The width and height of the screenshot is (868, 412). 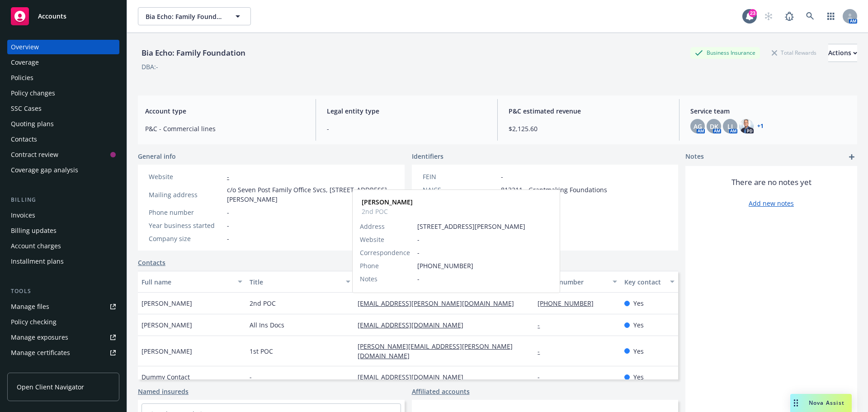 What do you see at coordinates (267, 325) in the screenshot?
I see `span: All Ins Docs` at bounding box center [267, 325].